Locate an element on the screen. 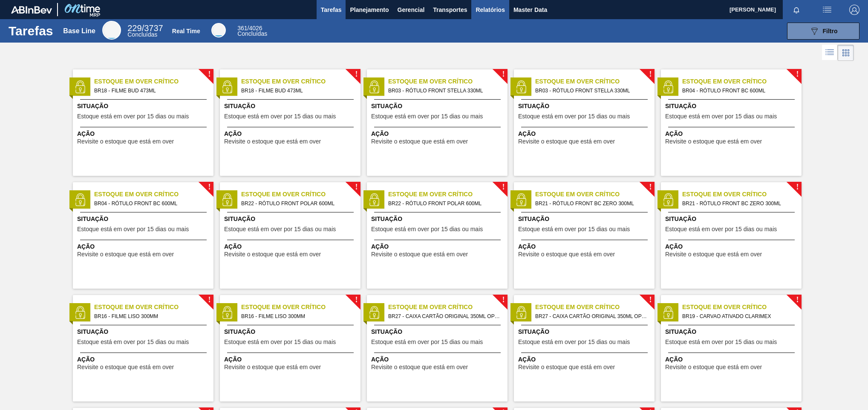  img: userActions is located at coordinates (827, 10).